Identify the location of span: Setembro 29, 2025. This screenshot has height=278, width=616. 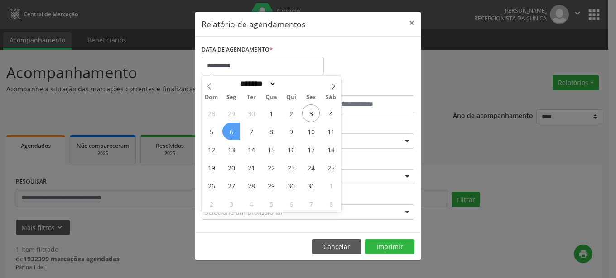
(231, 113).